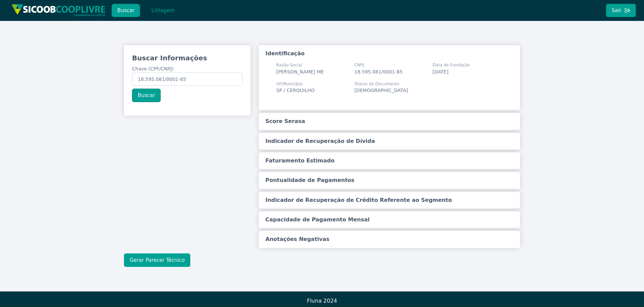 The height and width of the screenshot is (307, 644). I want to click on h5: Indicador de Recuperação de Dívida, so click(320, 141).